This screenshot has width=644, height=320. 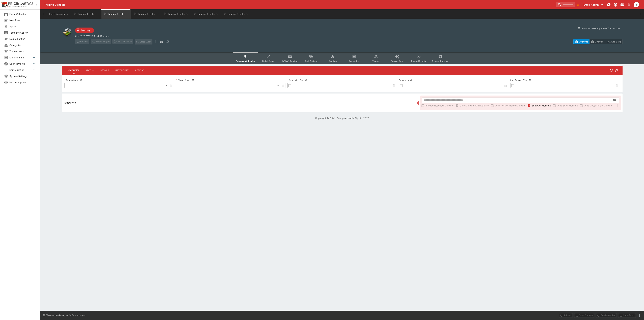 What do you see at coordinates (376, 61) in the screenshot?
I see `span: Teams` at bounding box center [376, 61].